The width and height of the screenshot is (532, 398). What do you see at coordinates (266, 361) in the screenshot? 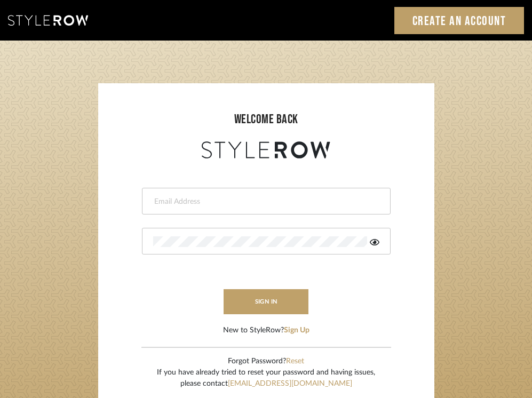
I see `div: Forgot Password?` at bounding box center [266, 361].